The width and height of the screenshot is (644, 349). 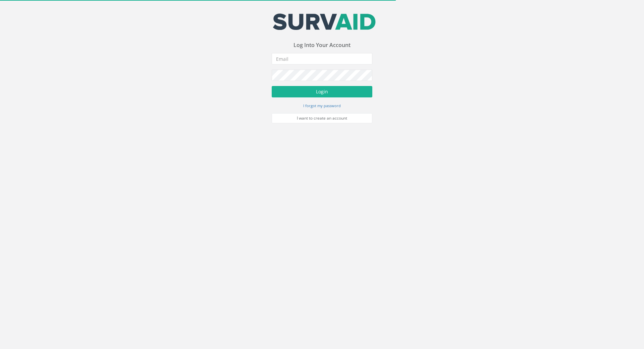 I want to click on a: I forgot my password, so click(x=322, y=105).